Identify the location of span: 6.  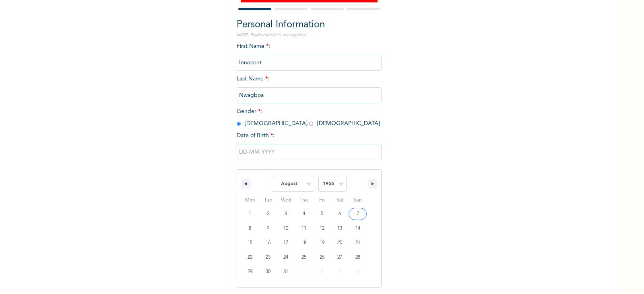
(340, 214).